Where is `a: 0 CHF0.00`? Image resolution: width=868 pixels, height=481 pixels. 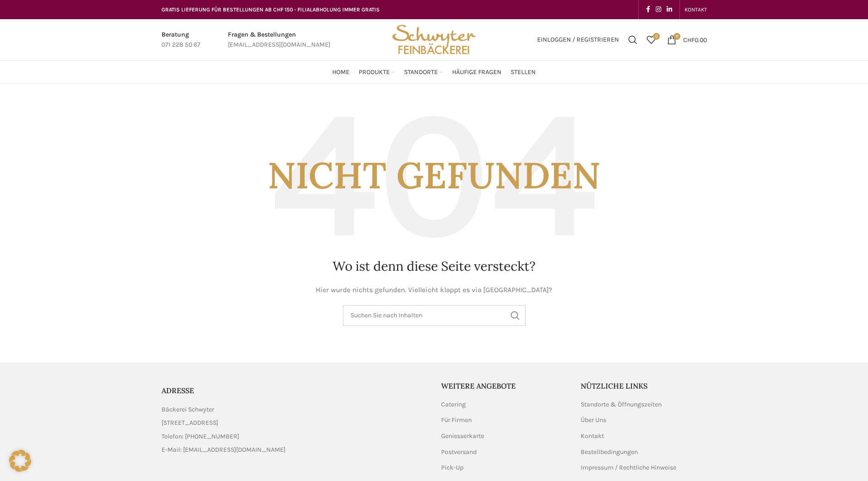
a: 0 CHF0.00 is located at coordinates (687, 40).